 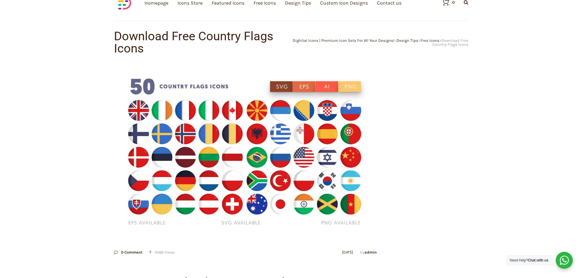 I want to click on span: Need Help?, so click(x=529, y=261).